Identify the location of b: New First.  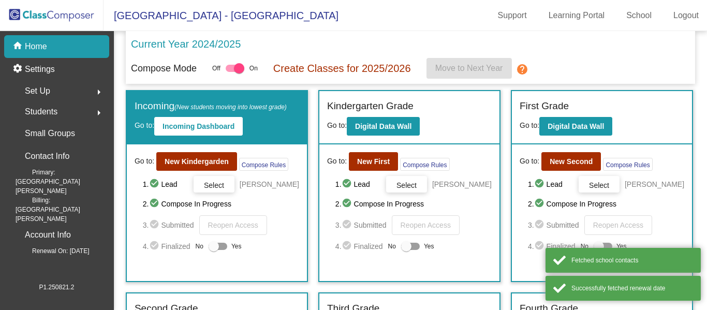
(373, 162).